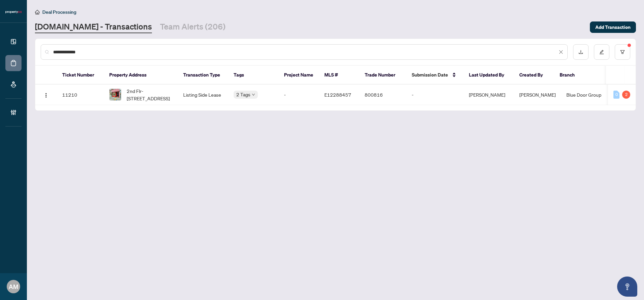 This screenshot has width=644, height=300. I want to click on button: download, so click(581, 52).